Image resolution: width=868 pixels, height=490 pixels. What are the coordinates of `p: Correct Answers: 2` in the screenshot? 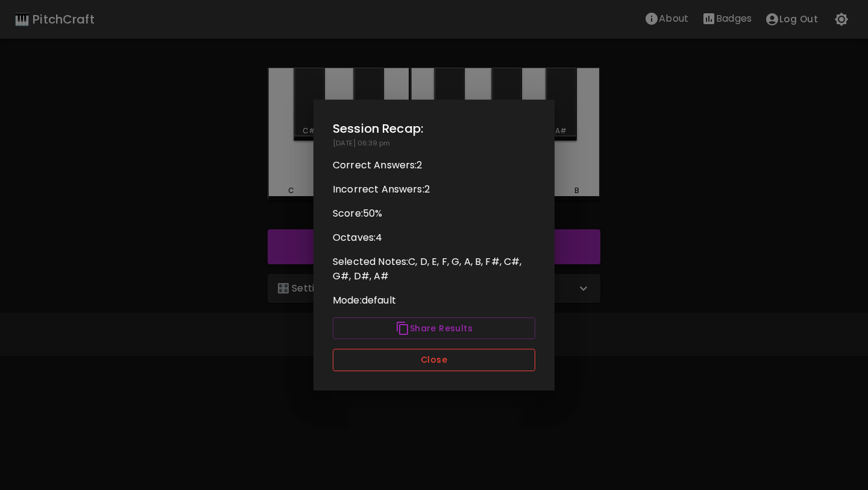 It's located at (434, 166).